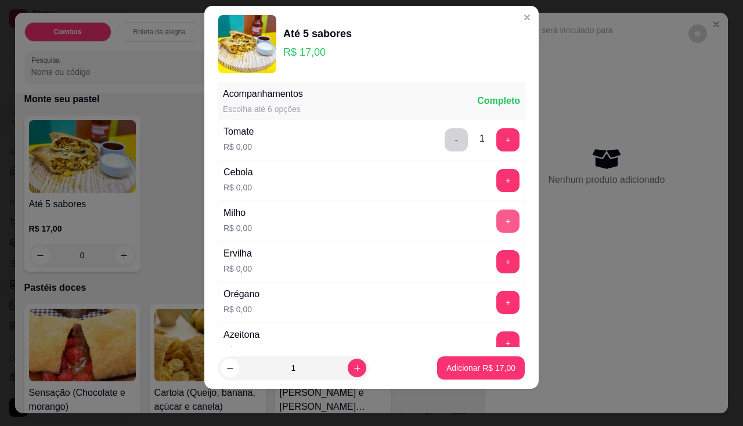  Describe the element at coordinates (482, 139) in the screenshot. I see `div: 1` at that location.